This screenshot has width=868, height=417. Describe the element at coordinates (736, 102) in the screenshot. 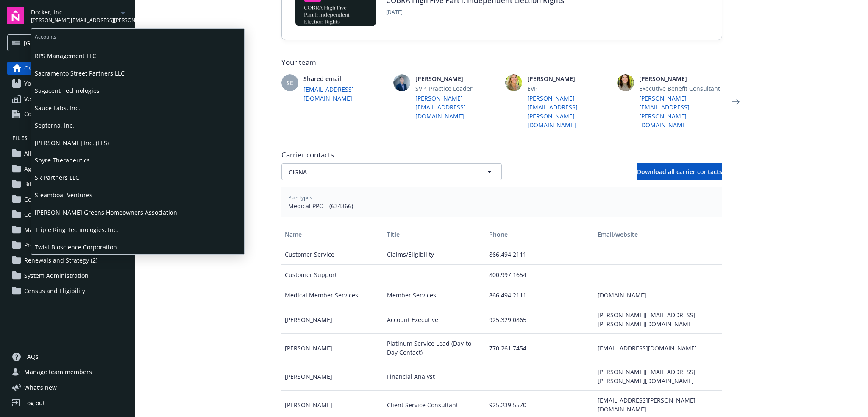

I see `a: Next` at that location.